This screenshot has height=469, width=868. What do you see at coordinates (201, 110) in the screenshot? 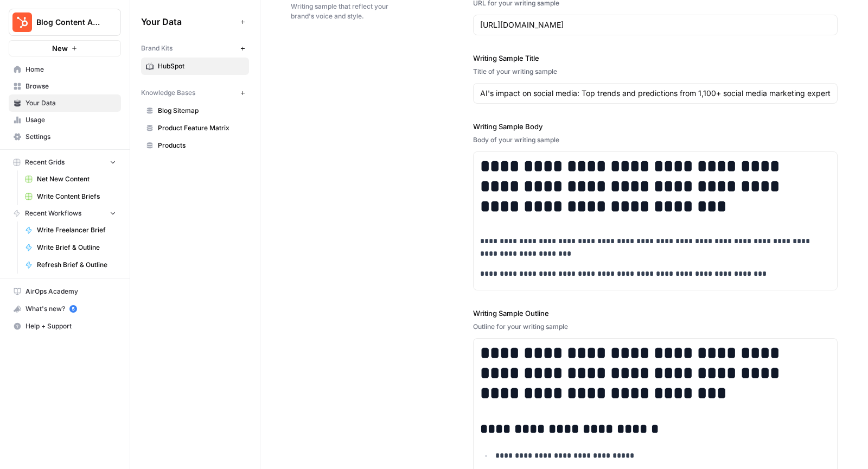
I see `span: Blog Sitemap` at bounding box center [201, 110].